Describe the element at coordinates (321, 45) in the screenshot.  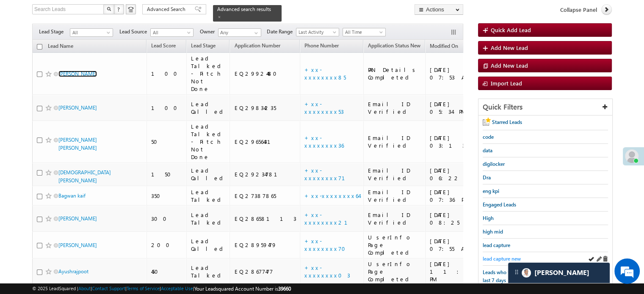
I see `span: Phone Number` at that location.